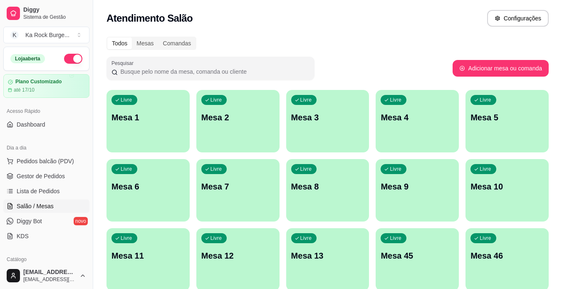 The width and height of the screenshot is (562, 289). I want to click on p: Mesa 7, so click(238, 186).